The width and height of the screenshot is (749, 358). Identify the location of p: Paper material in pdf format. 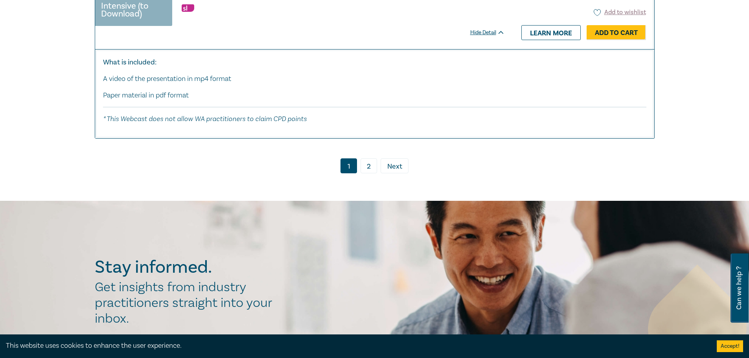
(375, 96).